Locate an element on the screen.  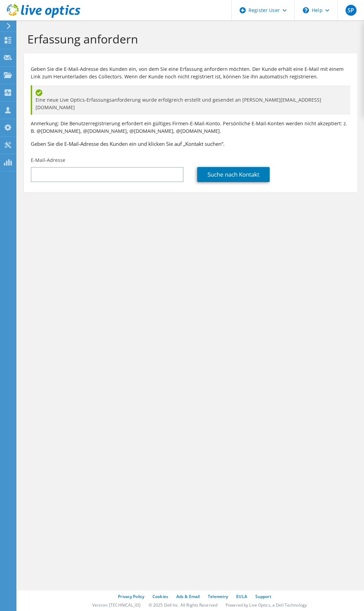
a: Support is located at coordinates (263, 596).